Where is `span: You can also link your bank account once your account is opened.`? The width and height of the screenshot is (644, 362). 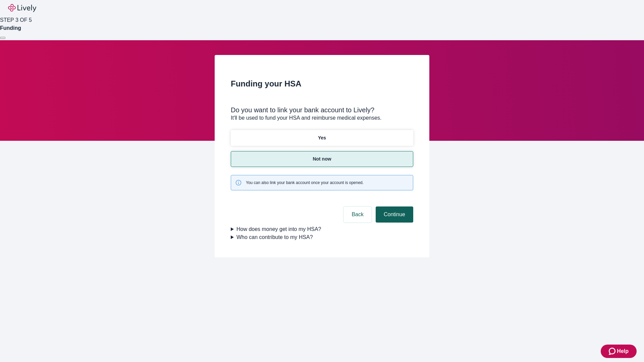 span: You can also link your bank account once your account is opened. is located at coordinates (304, 183).